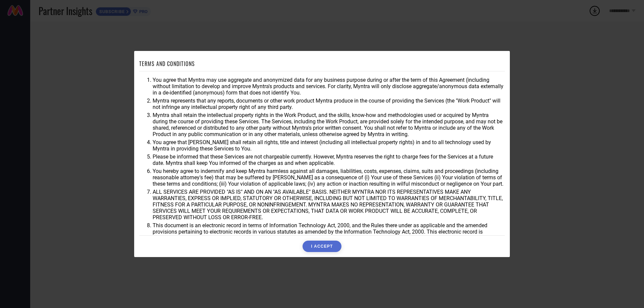 The width and height of the screenshot is (644, 308). I want to click on button: I ACCEPT, so click(322, 246).